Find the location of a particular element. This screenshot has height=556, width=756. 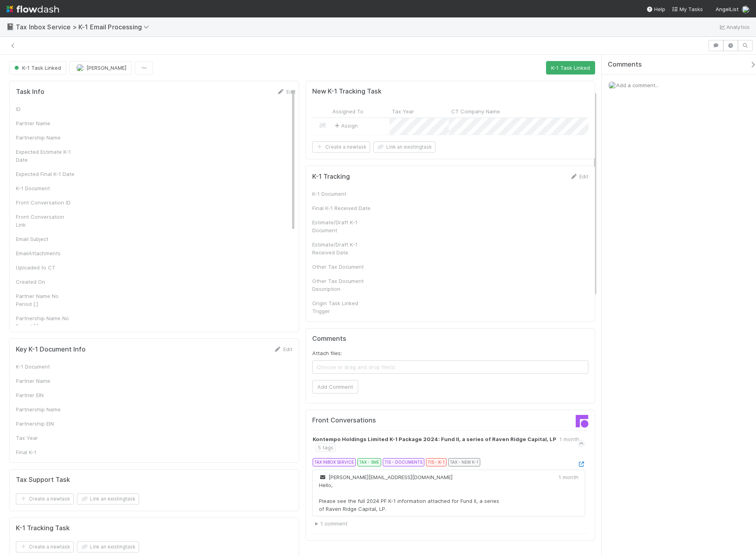

div: Front Conversation Link is located at coordinates (46, 221).